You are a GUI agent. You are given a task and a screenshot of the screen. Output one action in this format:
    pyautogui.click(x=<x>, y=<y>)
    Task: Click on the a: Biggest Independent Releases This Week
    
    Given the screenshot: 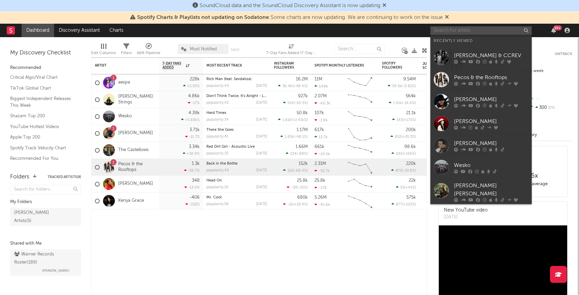 What is the action you would take?
    pyautogui.click(x=42, y=102)
    